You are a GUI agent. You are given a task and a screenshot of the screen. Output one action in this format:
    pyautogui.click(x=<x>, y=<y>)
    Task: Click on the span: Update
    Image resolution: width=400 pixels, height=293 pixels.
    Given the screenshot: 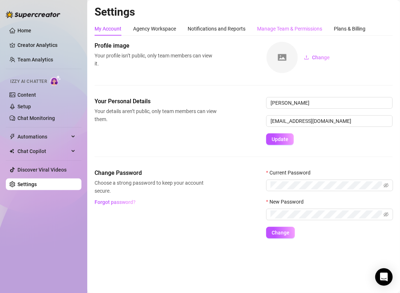 What is the action you would take?
    pyautogui.click(x=280, y=139)
    